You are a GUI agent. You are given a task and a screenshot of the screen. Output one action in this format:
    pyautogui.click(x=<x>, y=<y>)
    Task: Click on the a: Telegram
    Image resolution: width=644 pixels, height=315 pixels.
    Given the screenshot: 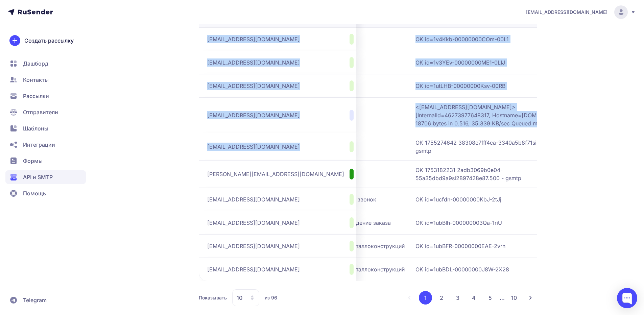 What is the action you would take?
    pyautogui.click(x=45, y=300)
    